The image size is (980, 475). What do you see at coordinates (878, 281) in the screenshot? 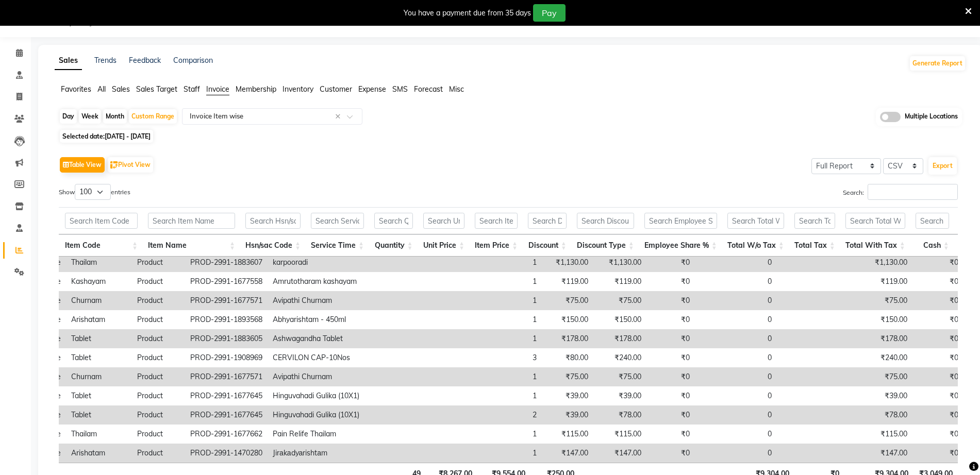
I see `td: ₹119.00` at bounding box center [878, 281].